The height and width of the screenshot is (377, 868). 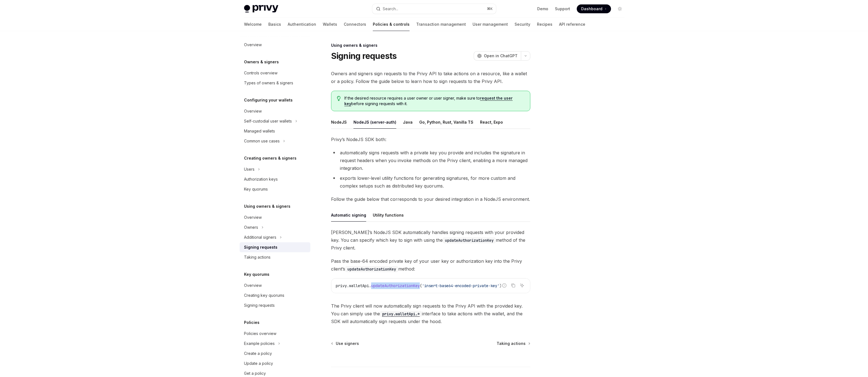 What do you see at coordinates (348, 214) in the screenshot?
I see `div: Automatic signing` at bounding box center [348, 214].